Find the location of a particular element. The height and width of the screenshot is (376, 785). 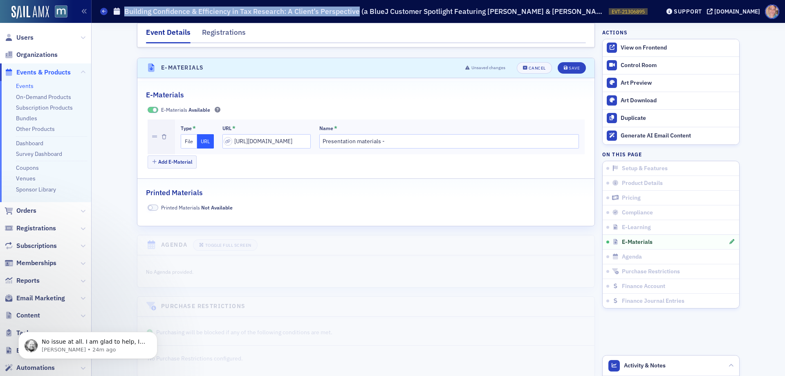

span: No issue at all. I am glad to help, I was the one who was mistaken about the registrations. is located at coordinates (87, 35).